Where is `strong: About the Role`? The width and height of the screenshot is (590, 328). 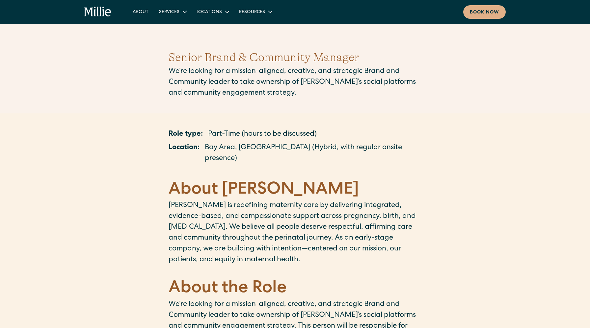 strong: About the Role is located at coordinates (227, 289).